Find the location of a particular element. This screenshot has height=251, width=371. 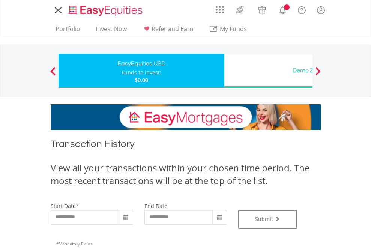

a: Invest Now is located at coordinates (111, 31).